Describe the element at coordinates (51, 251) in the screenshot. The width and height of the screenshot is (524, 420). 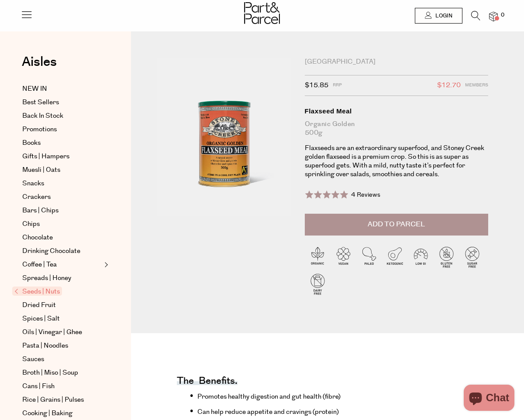
I see `span: Drinking Chocolate` at that location.